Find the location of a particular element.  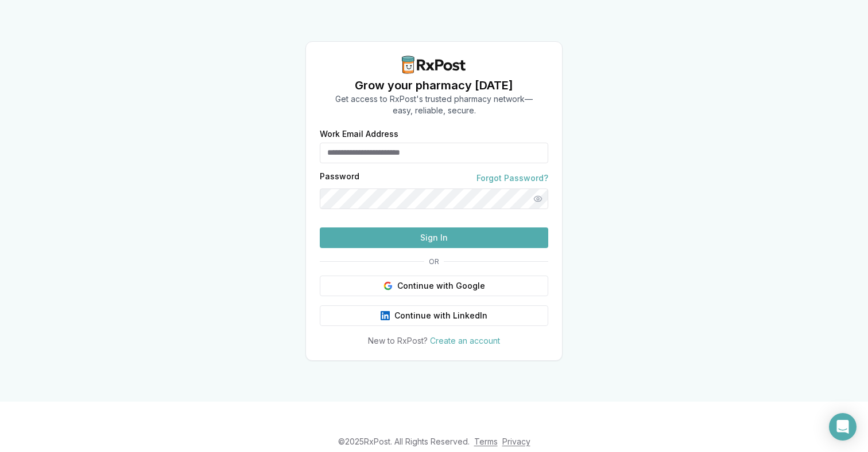

a: Terms is located at coordinates (485, 441).